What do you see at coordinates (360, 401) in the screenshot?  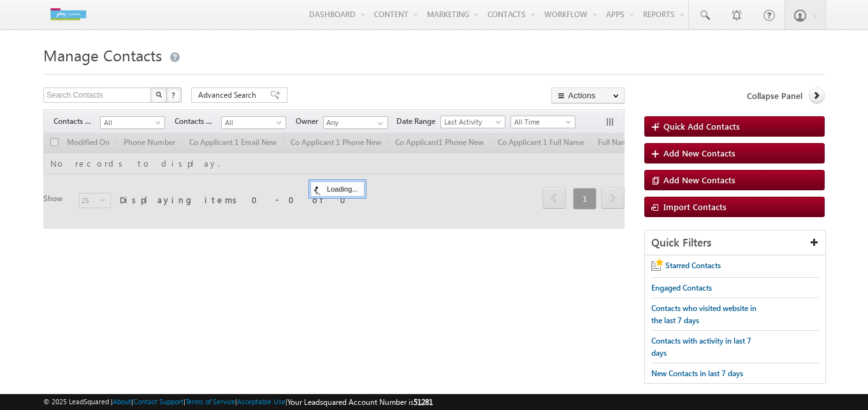 I see `span: Your Leadsquared Account Number is` at bounding box center [360, 401].